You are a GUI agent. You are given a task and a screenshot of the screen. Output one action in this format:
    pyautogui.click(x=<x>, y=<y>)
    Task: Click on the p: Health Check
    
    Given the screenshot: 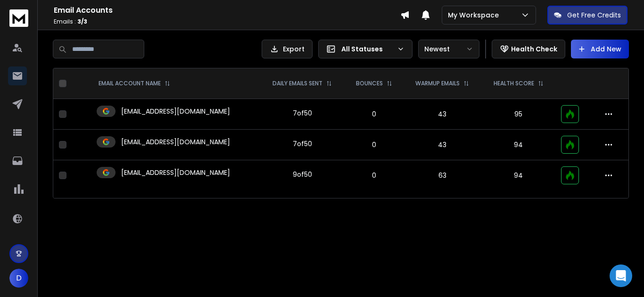 What is the action you would take?
    pyautogui.click(x=535, y=49)
    